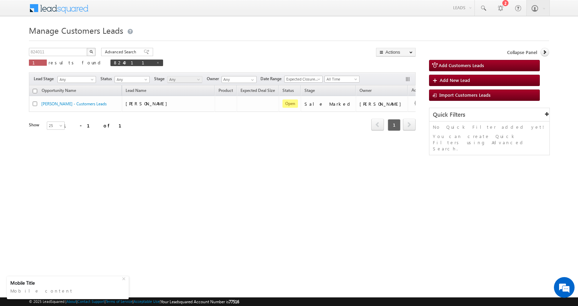  Describe the element at coordinates (465, 95) in the screenshot. I see `span: Import Customers Leads` at that location.